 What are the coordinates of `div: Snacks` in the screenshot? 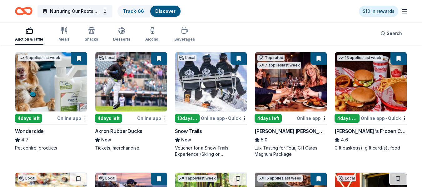 It's located at (91, 39).